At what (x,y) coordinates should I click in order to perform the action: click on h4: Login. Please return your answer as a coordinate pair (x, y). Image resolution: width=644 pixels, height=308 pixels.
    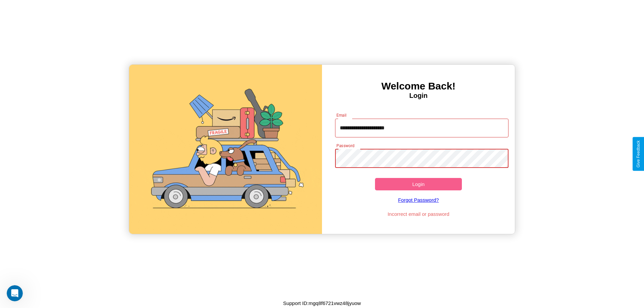
    Looking at the image, I should click on (418, 96).